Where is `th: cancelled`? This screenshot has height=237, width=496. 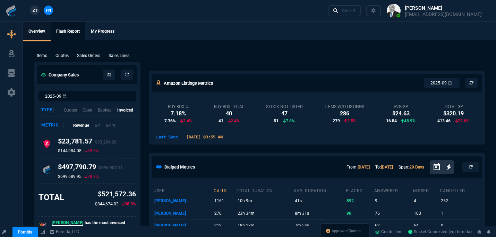
th: cancelled is located at coordinates (460, 190).